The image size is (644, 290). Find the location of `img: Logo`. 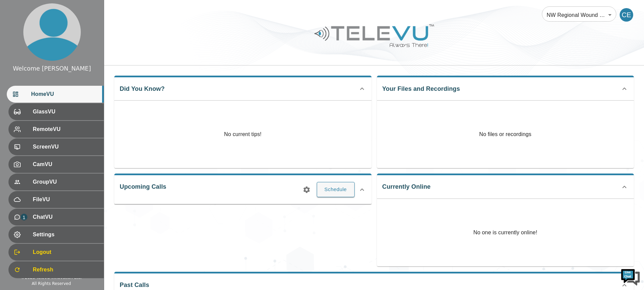

img: Logo is located at coordinates (374, 35).